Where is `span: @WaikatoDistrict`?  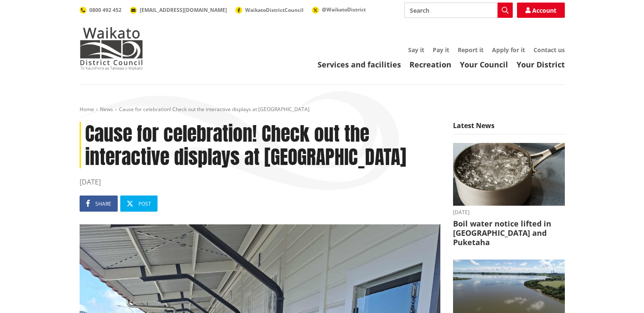 span: @WaikatoDistrict is located at coordinates (344, 9).